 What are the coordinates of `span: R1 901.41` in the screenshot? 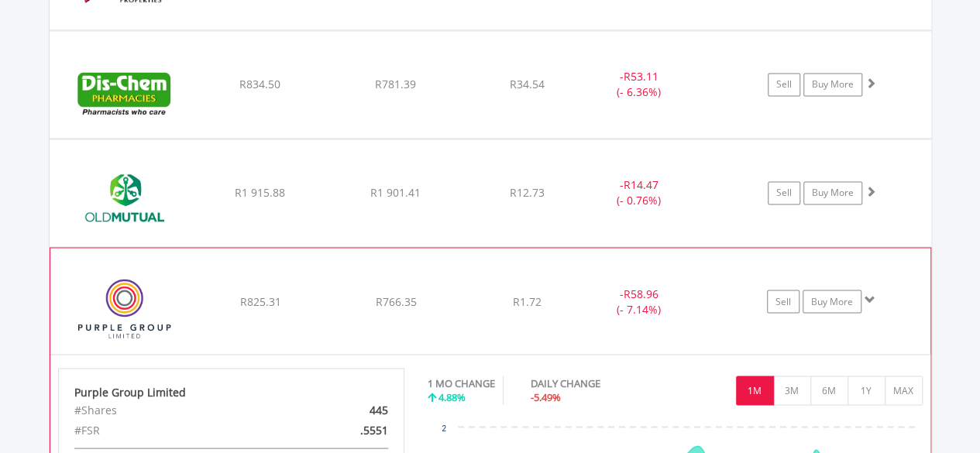 It's located at (395, 192).